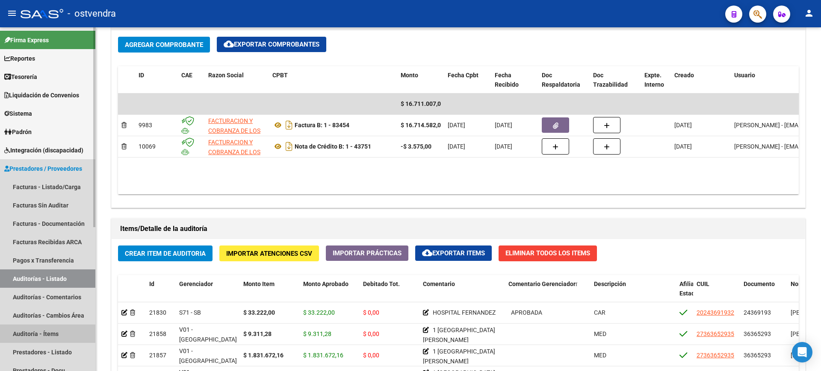 This screenshot has width=821, height=371. I want to click on span: Afiliado Estado, so click(690, 289).